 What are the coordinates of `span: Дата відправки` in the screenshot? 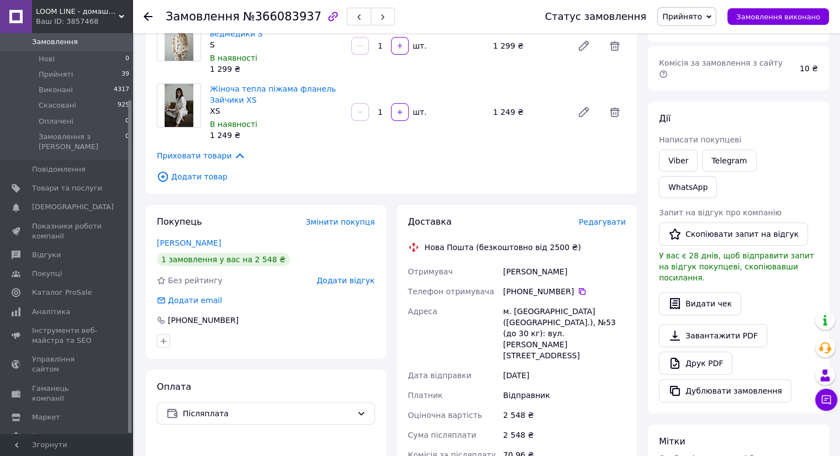 It's located at (440, 375).